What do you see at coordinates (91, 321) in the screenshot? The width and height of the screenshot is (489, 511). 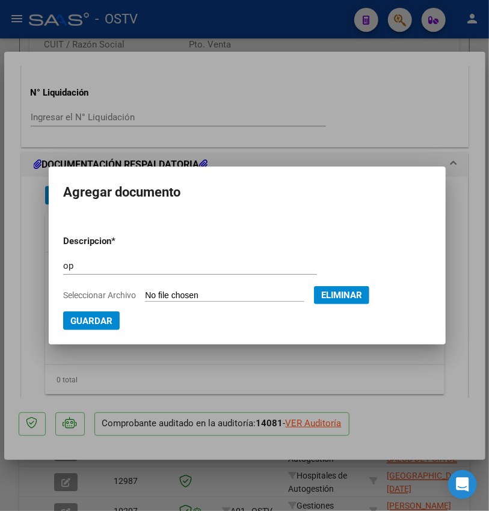 I see `span: Guardar` at bounding box center [91, 321].